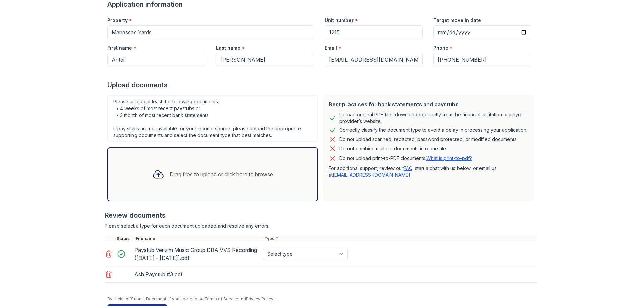 This screenshot has width=644, height=306. Describe the element at coordinates (322, 85) in the screenshot. I see `div: Upload documents` at that location.